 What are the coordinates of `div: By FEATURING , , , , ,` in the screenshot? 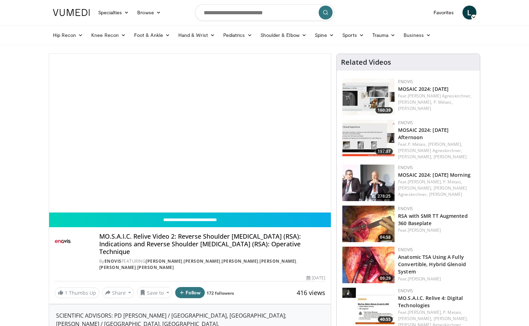 It's located at (212, 264).